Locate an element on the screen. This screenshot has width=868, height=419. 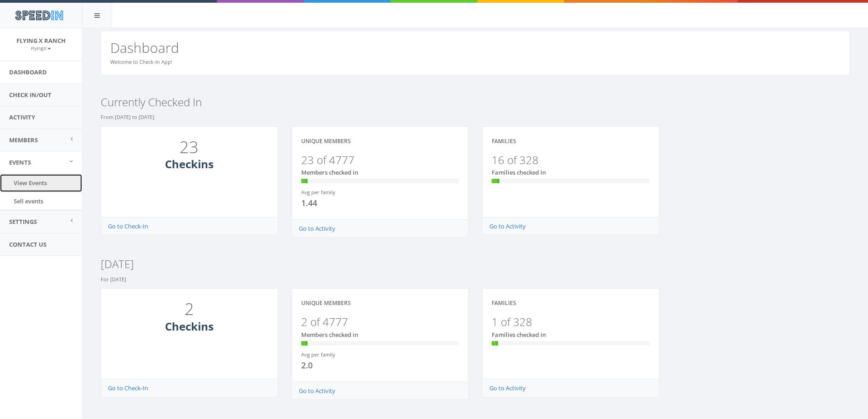
h1: 23 is located at coordinates (189, 147).